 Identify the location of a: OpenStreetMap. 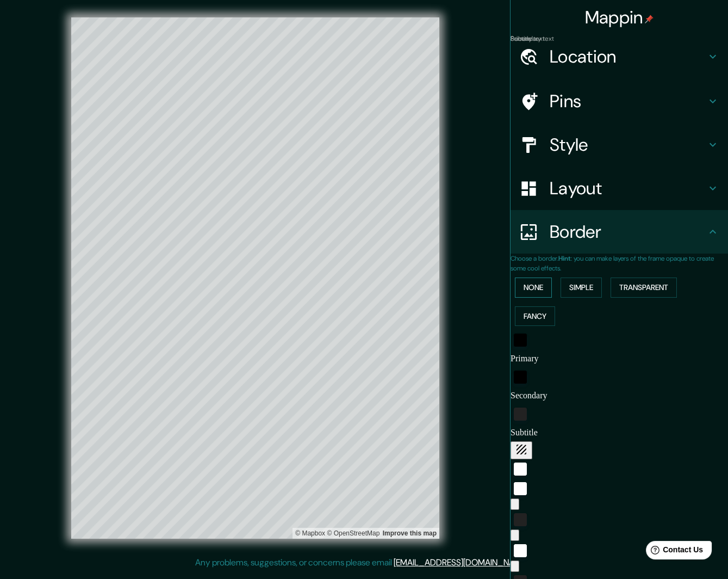
(353, 533).